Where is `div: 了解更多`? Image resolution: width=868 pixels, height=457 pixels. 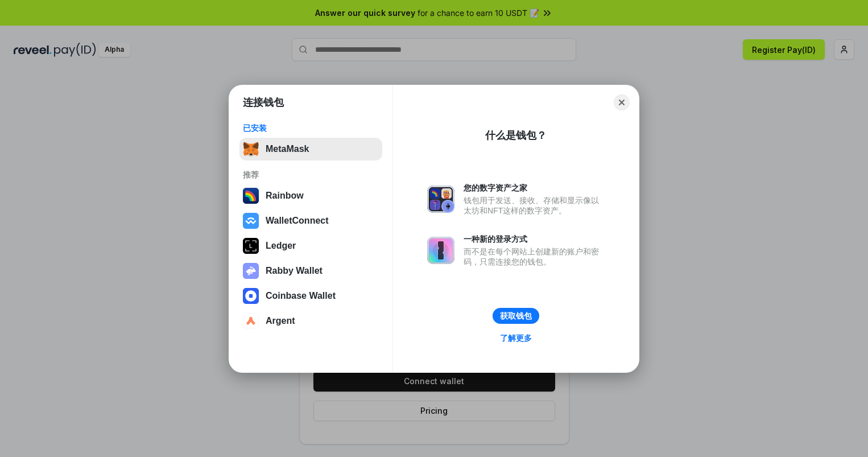
div: 了解更多 is located at coordinates (515, 338).